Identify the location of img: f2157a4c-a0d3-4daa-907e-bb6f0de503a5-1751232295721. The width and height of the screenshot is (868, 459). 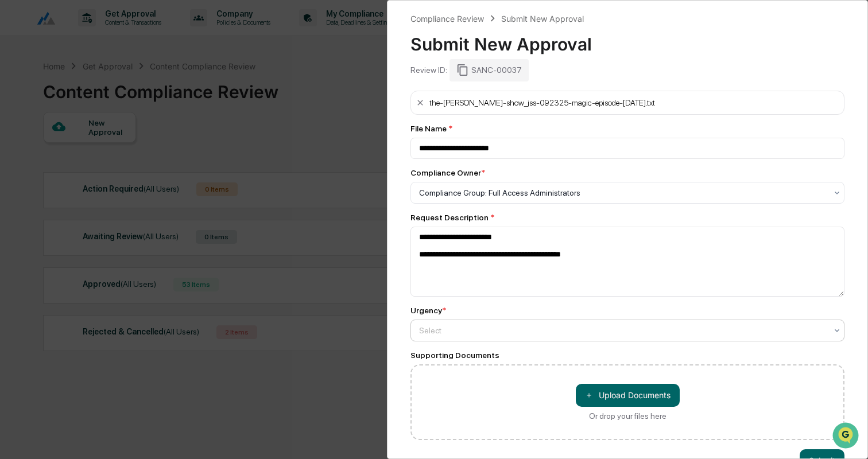
(15, 15).